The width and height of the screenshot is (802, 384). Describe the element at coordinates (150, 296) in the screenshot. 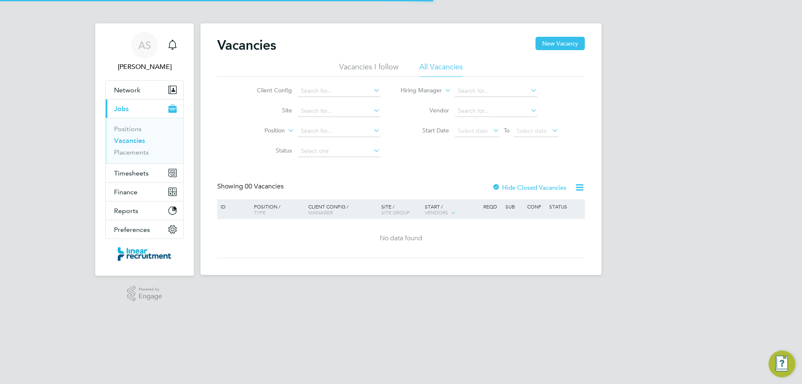

I see `span: Engage` at that location.